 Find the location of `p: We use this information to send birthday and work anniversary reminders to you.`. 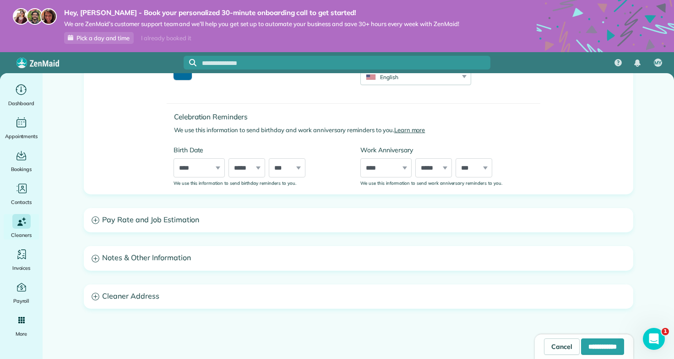

p: We use this information to send birthday and work anniversary reminders to you. is located at coordinates (357, 130).